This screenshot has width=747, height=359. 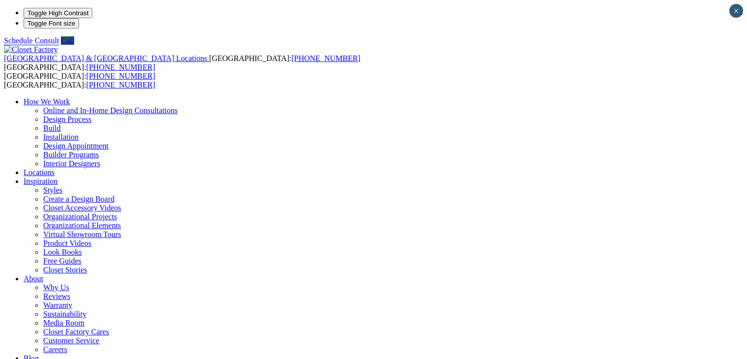 What do you see at coordinates (79, 199) in the screenshot?
I see `a: Create a Design Board` at bounding box center [79, 199].